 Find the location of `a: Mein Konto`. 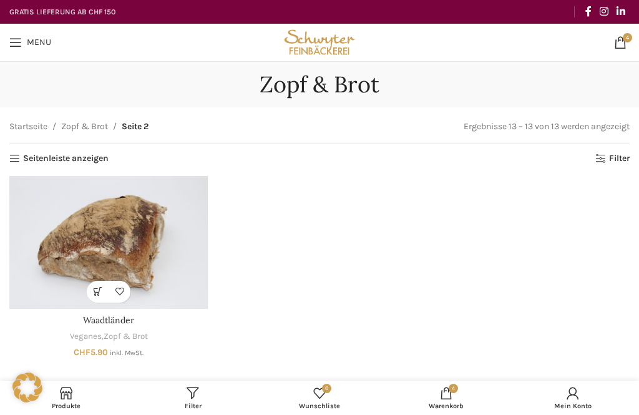

a: Mein Konto is located at coordinates (572, 397).